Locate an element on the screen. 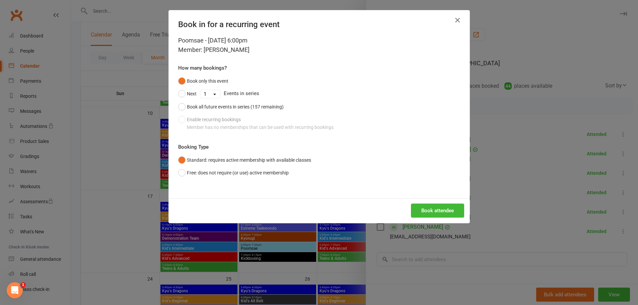  button: Book only this event is located at coordinates (203, 81).